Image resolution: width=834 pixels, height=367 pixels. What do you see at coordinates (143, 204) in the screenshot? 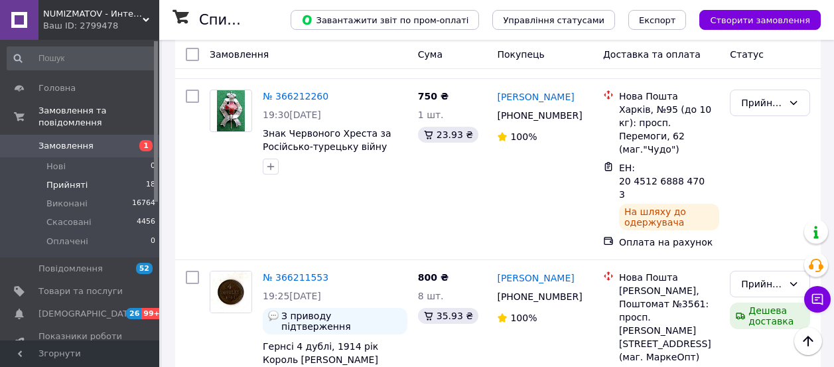
I see `span: 16764` at bounding box center [143, 204].